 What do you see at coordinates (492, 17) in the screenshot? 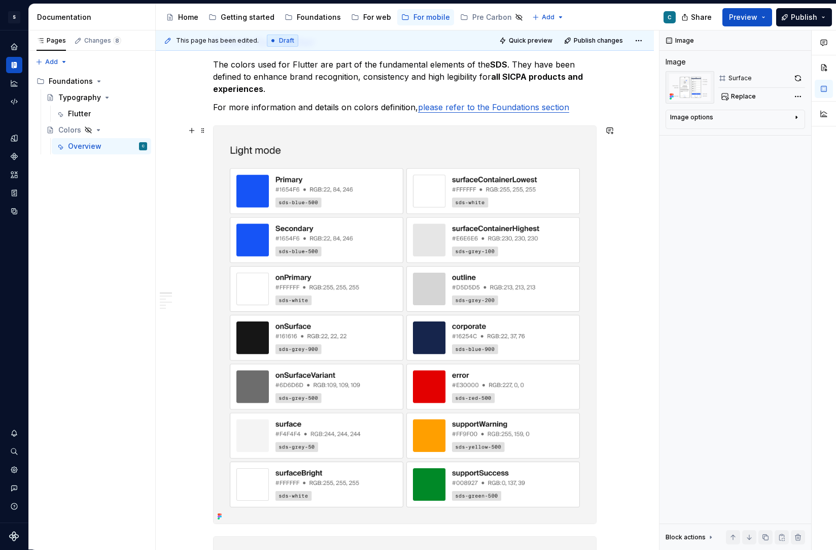
I see `div: Pre Carbon` at bounding box center [492, 17].